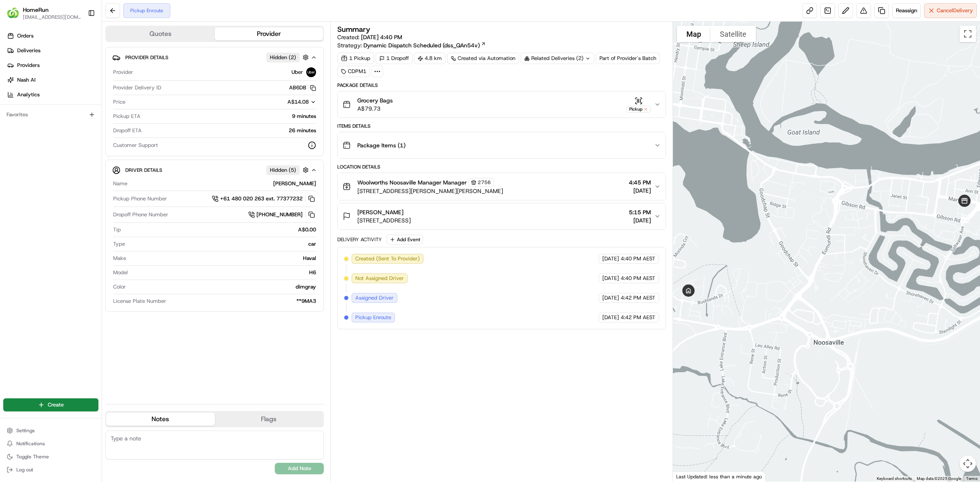 The height and width of the screenshot is (482, 980). What do you see at coordinates (483, 58) in the screenshot?
I see `a: Created via Automation` at bounding box center [483, 58].